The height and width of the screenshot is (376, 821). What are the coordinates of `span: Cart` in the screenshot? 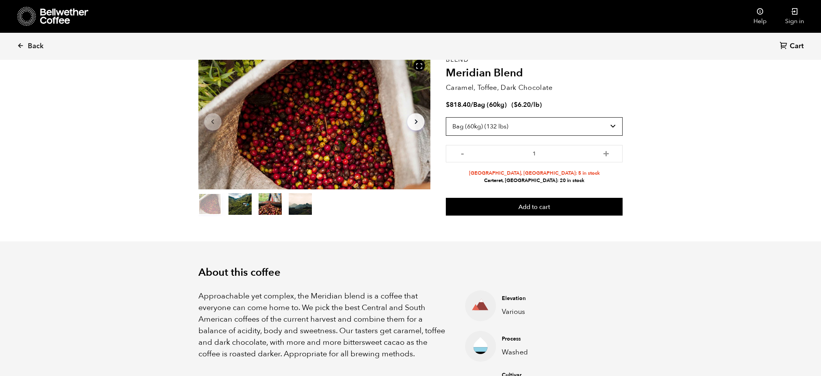 It's located at (797, 46).